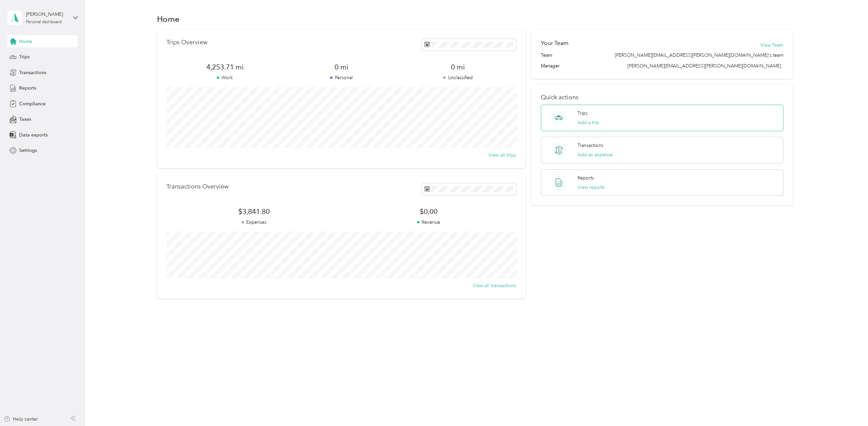 This screenshot has width=868, height=426. Describe the element at coordinates (21, 419) in the screenshot. I see `div: Help center` at that location.